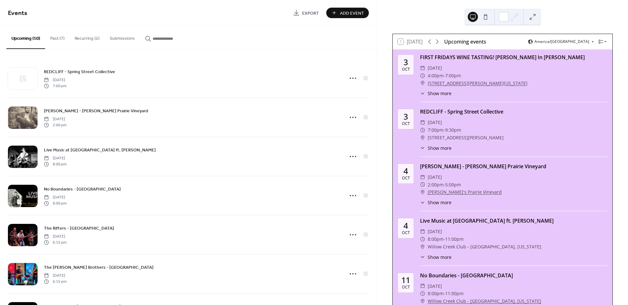  What do you see at coordinates (306, 13) in the screenshot?
I see `a: Export` at bounding box center [306, 13].